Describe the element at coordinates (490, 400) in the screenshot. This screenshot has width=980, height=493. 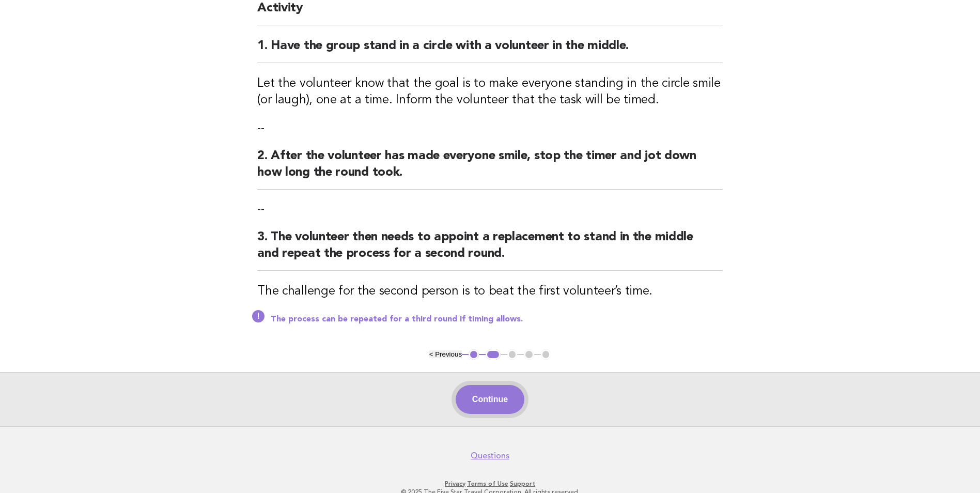
I see `button: Continue` at that location.